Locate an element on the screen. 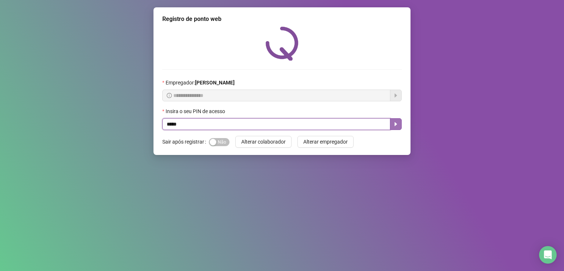 This screenshot has height=271, width=564. span: Empregador : is located at coordinates (200, 83).